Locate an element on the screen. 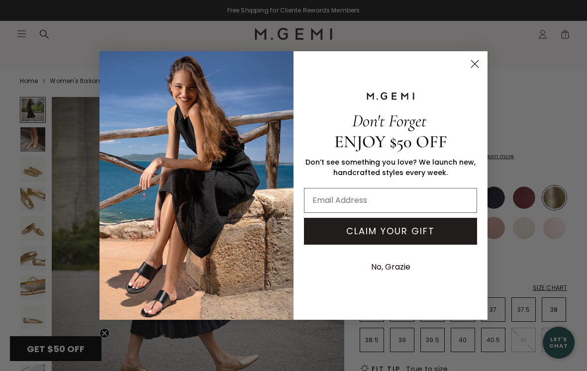  span: Don't Forget is located at coordinates (389, 121).